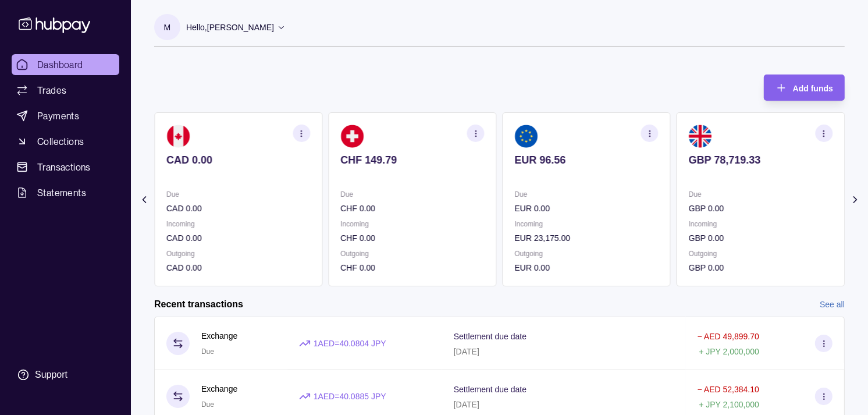 This screenshot has height=415, width=868. I want to click on p: + JPY 2,100,000, so click(729, 404).